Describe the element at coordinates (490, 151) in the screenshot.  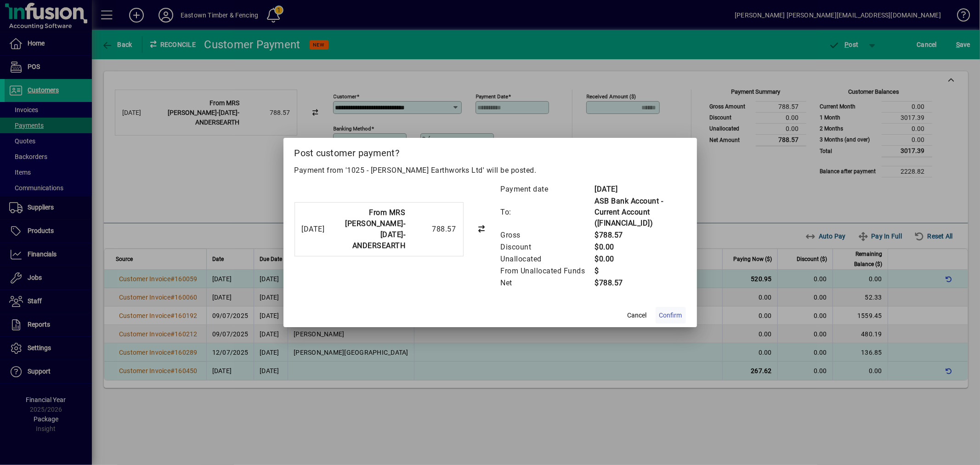
I see `h2: Post customer payment?` at that location.